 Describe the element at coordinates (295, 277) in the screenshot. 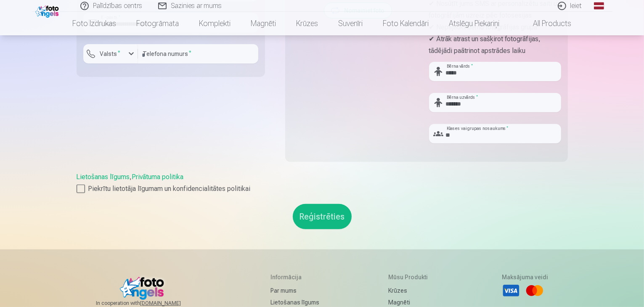

I see `h5: Informācija` at that location.